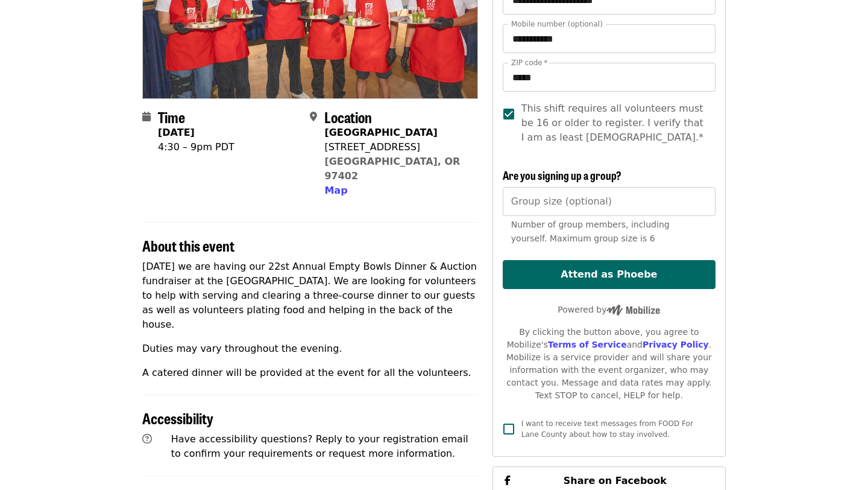  Describe the element at coordinates (188, 245) in the screenshot. I see `span: About this event` at that location.